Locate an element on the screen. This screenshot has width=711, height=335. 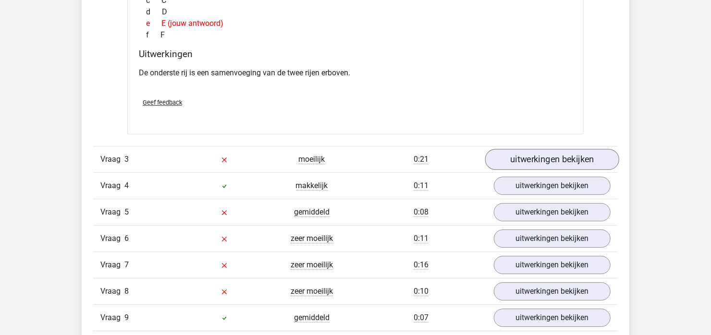
span: 8 is located at coordinates (126, 291).